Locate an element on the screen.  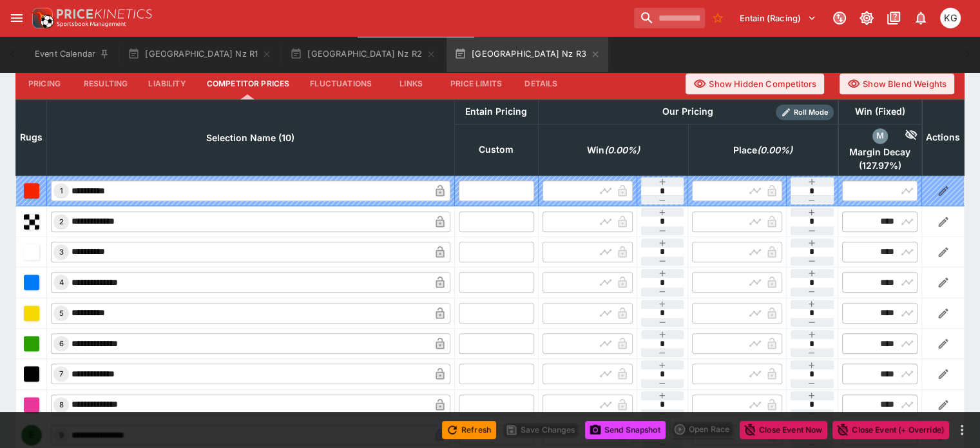
span: 5 is located at coordinates (61, 313).